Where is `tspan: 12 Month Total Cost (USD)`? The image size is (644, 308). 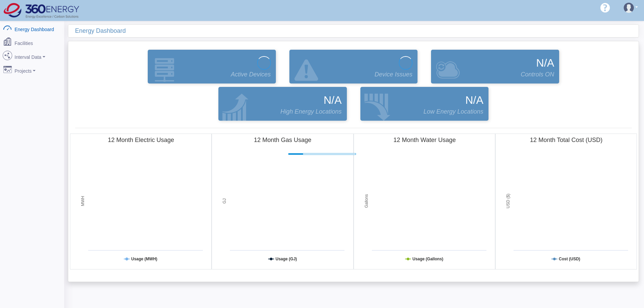
tspan: 12 Month Total Cost (USD) is located at coordinates (566, 140).